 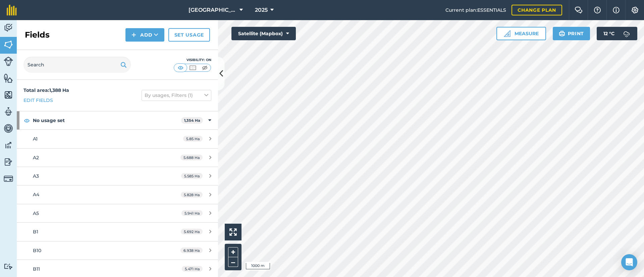 I want to click on span: 6.938 Ha, so click(x=191, y=250).